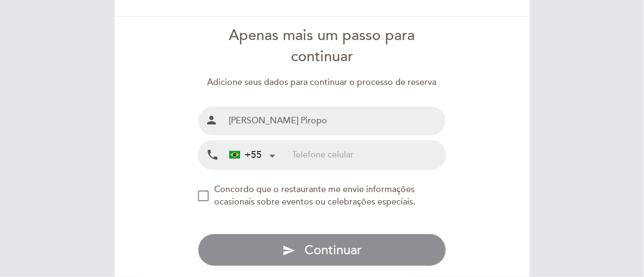 Image resolution: width=644 pixels, height=277 pixels. Describe the element at coordinates (322, 47) in the screenshot. I see `div: Apenas mais um passo para continuar` at that location.